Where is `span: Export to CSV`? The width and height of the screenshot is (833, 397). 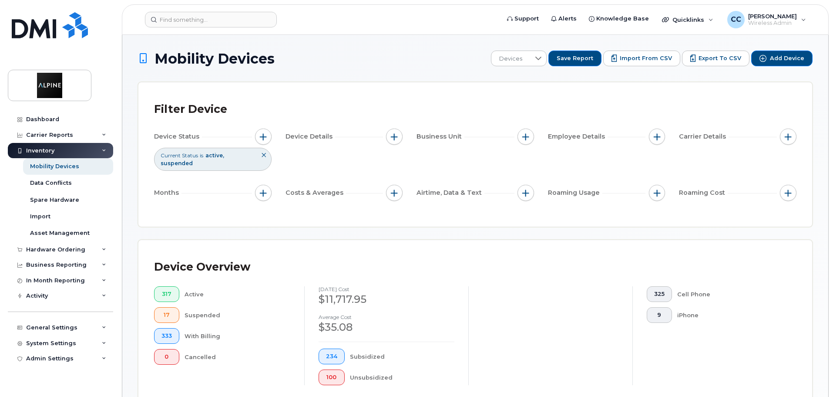
span: Export to CSV is located at coordinates (720, 58).